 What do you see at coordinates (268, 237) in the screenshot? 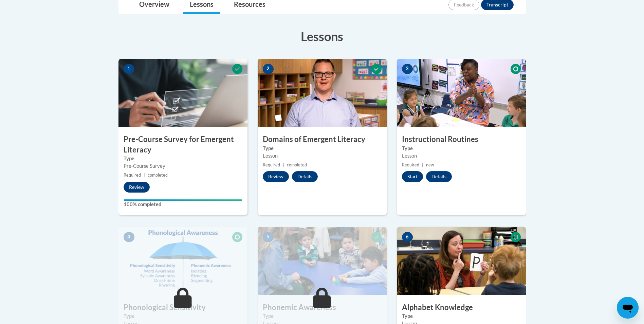
I see `span: 5` at bounding box center [268, 237].